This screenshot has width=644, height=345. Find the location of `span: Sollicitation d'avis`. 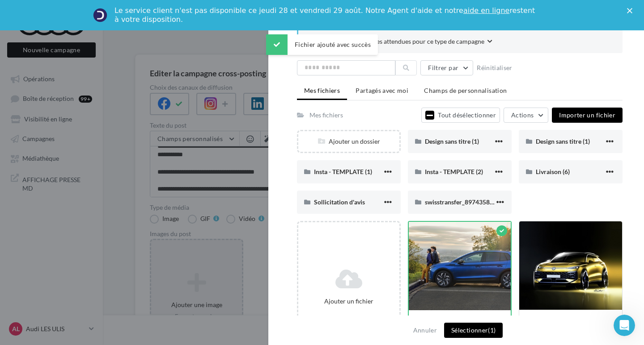

span: Sollicitation d'avis is located at coordinates (339, 202).